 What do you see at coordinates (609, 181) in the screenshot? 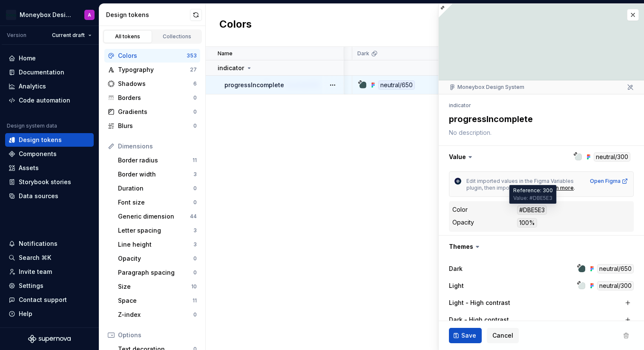
I see `div: Open Figma` at bounding box center [609, 181].